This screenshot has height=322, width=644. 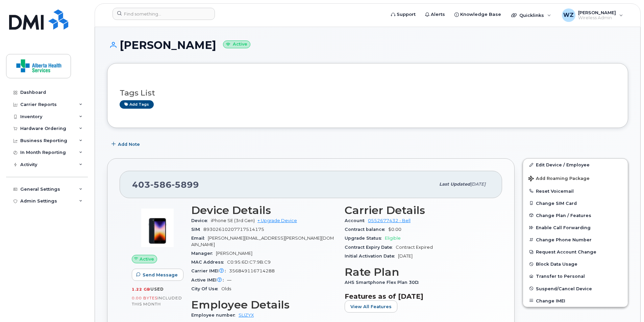 What do you see at coordinates (126, 144) in the screenshot?
I see `button: Add Note` at bounding box center [126, 144].